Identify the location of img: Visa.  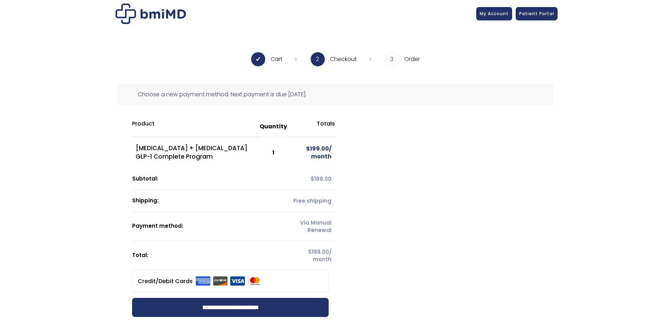
(237, 281).